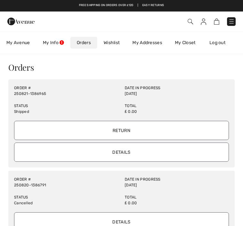 This screenshot has height=226, width=243. Describe the element at coordinates (66, 109) in the screenshot. I see `div: Shipped` at that location.